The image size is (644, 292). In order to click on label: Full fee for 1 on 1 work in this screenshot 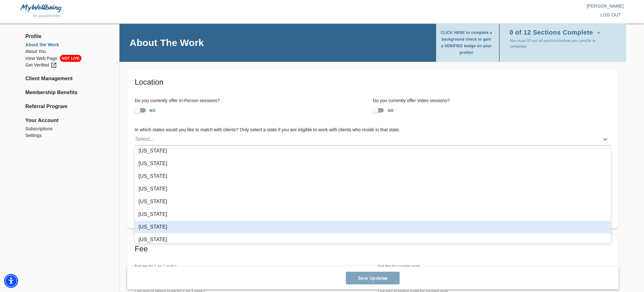, I will do `click(156, 267)`.